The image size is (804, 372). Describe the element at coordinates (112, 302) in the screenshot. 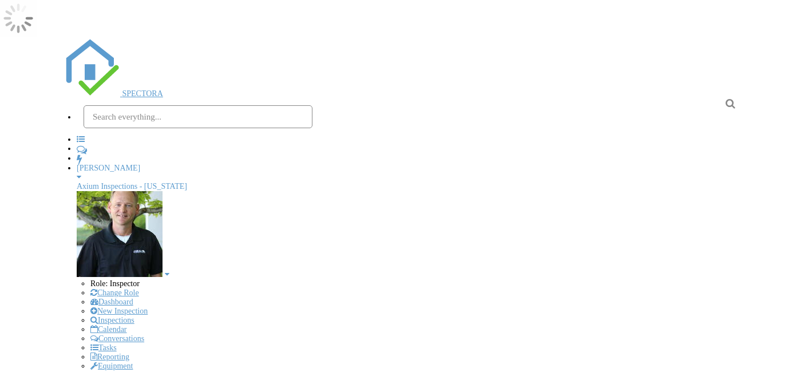

I see `a: Dashboard` at that location.